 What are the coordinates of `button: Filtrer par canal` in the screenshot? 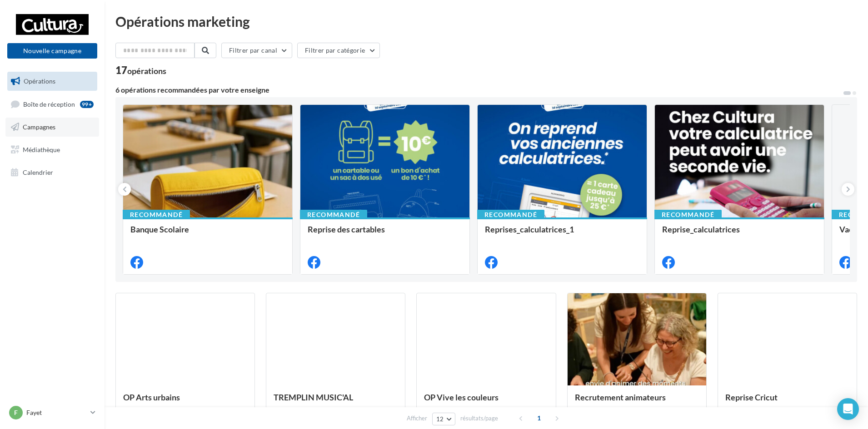 It's located at (257, 50).